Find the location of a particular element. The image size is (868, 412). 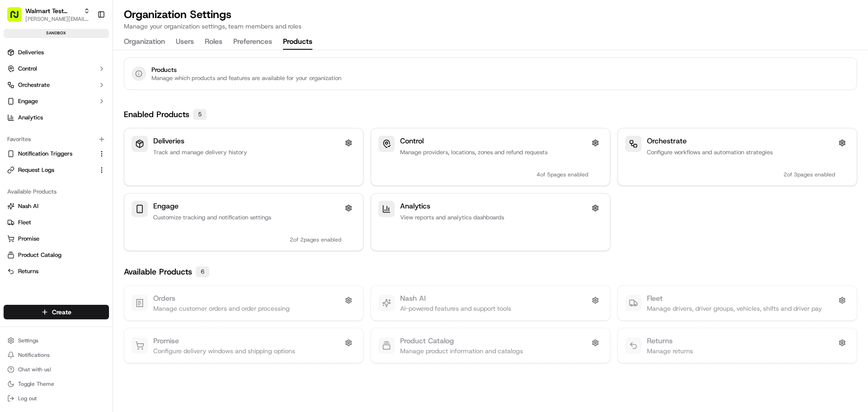

div: sandbox is located at coordinates (56, 34).